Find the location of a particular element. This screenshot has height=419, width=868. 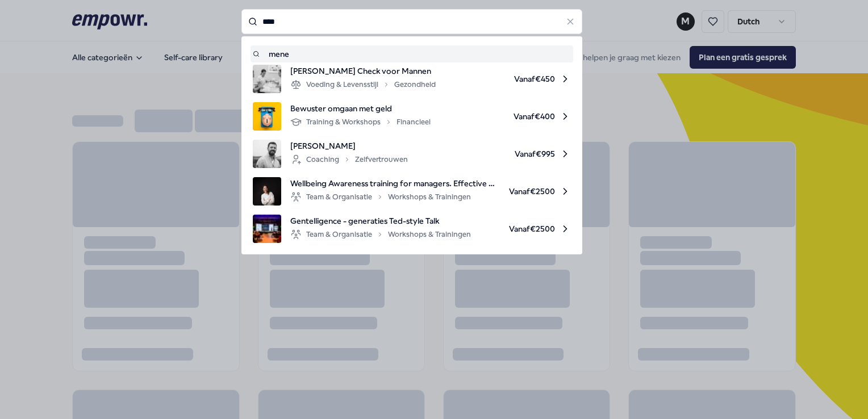

div: Voeding & Levensstijl Gezondheid is located at coordinates (363, 85).